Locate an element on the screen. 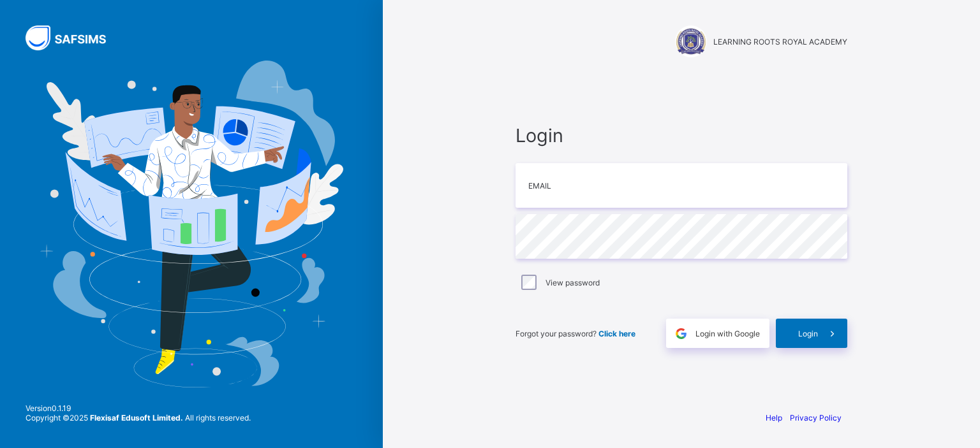  span: Forgot your password? is located at coordinates (576, 334).